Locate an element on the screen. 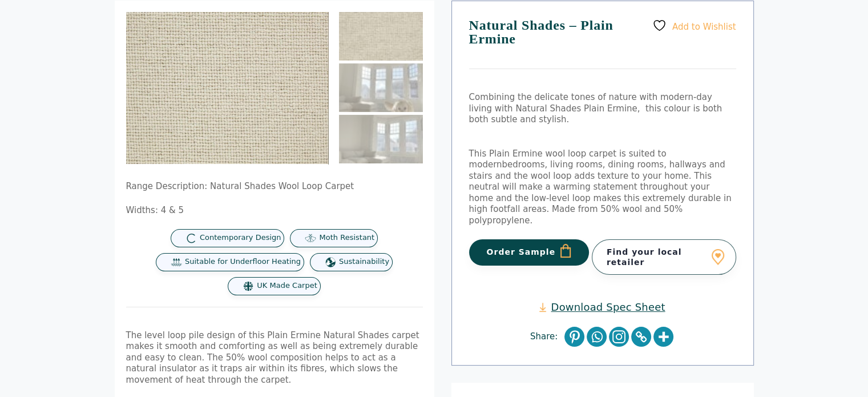 The height and width of the screenshot is (397, 868). h1: Natural Shades – Plain Ermine is located at coordinates (603, 43).